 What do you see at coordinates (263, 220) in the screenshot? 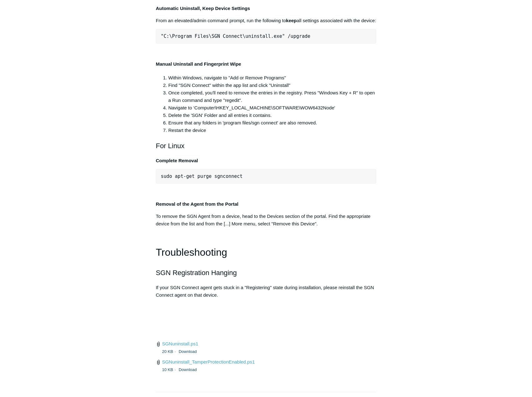
I see `span: To remove the SGN Agent from a device, head to the Devices section of the portal. Find the approp...` at bounding box center [263, 220].